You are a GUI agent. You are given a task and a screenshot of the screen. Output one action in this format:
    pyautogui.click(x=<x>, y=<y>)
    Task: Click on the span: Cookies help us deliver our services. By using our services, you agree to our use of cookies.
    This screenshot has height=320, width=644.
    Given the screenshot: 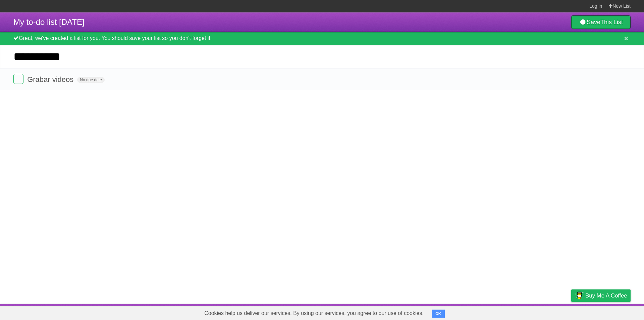 What is the action you would take?
    pyautogui.click(x=314, y=313)
    